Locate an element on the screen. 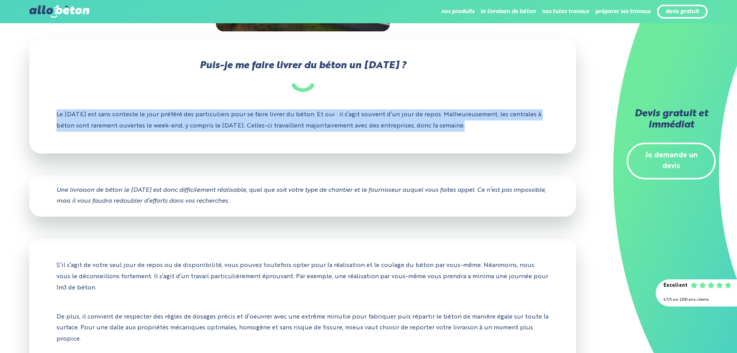 This screenshot has height=353, width=737. p: S’il s’agit de votre seul jour de repos ou de disponibilité, vous pouvez toutefois opter pour la ... is located at coordinates (303, 276).